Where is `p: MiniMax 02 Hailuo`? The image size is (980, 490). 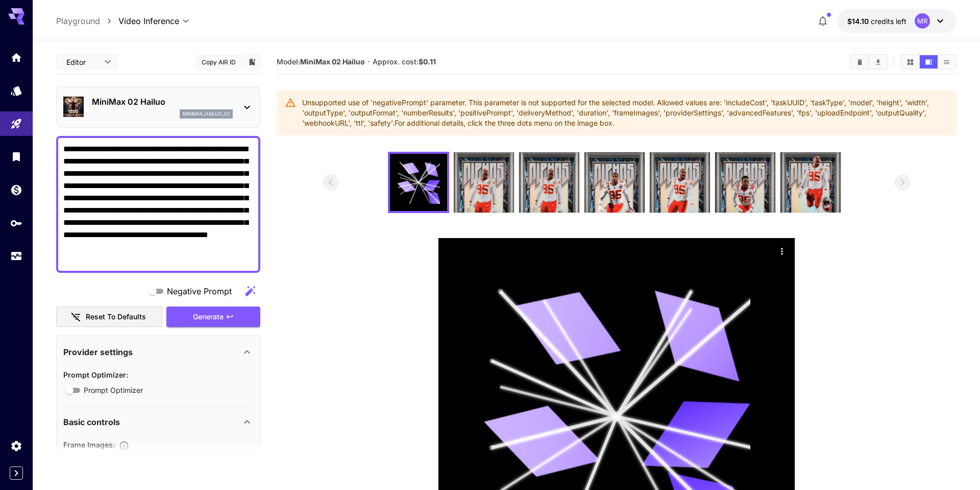 p: MiniMax 02 Hailuo is located at coordinates (162, 102).